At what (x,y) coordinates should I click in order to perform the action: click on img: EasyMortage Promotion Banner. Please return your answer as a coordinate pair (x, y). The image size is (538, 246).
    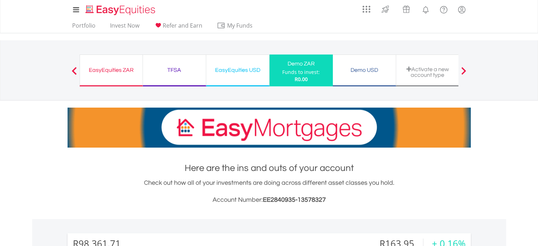
    Looking at the image, I should click on (269, 127).